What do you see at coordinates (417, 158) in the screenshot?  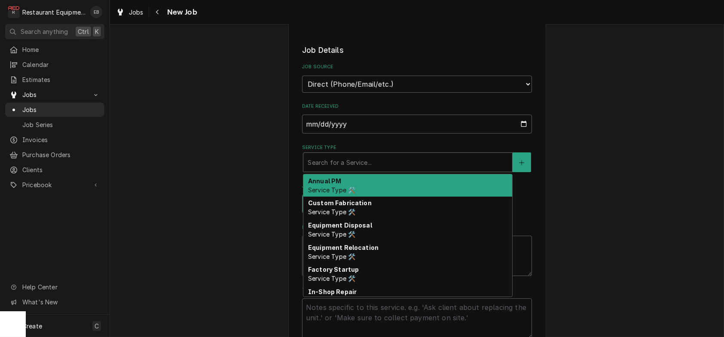 I see `div: Service Type` at bounding box center [417, 158].